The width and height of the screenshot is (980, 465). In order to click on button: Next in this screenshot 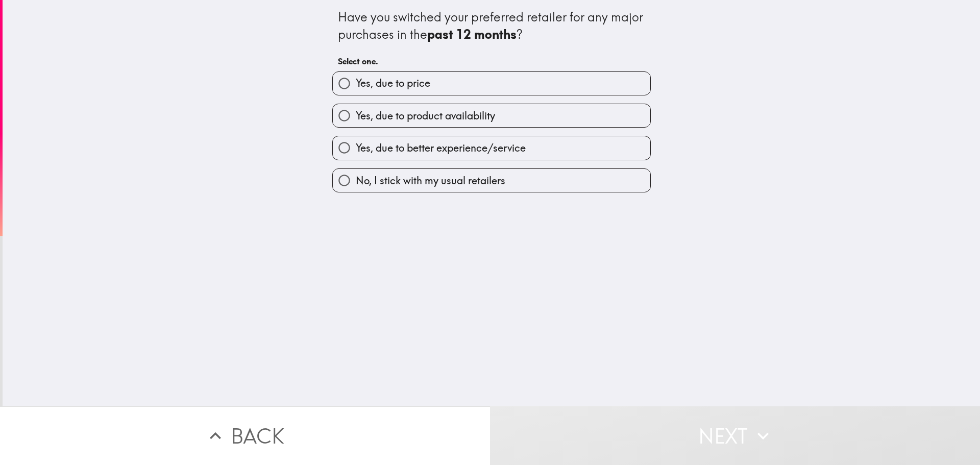, I will do `click(735, 435)`.